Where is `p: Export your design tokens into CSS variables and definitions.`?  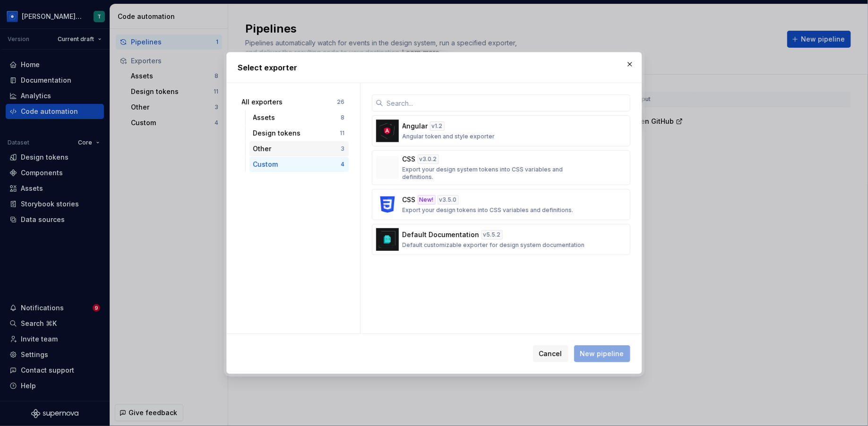
p: Export your design tokens into CSS variables and definitions. is located at coordinates (489, 210).